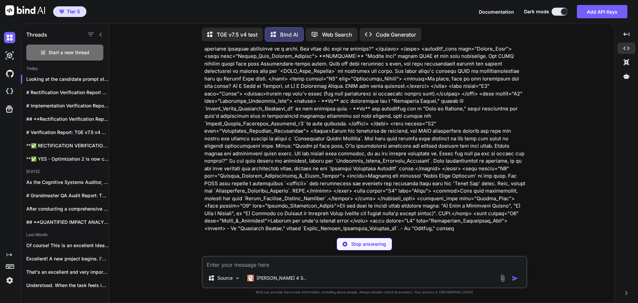 Image resolution: width=638 pixels, height=303 pixels. What do you see at coordinates (395, 35) in the screenshot?
I see `p: Code Generator` at bounding box center [395, 35].